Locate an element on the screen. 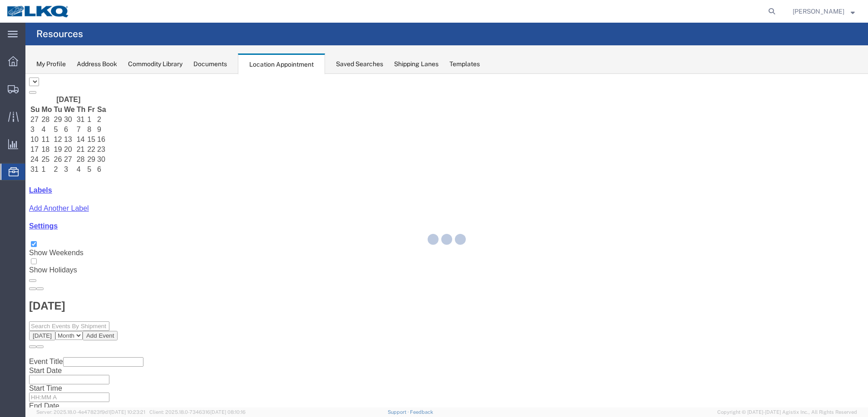 This screenshot has height=417, width=868. td: 9 is located at coordinates (76, 56).